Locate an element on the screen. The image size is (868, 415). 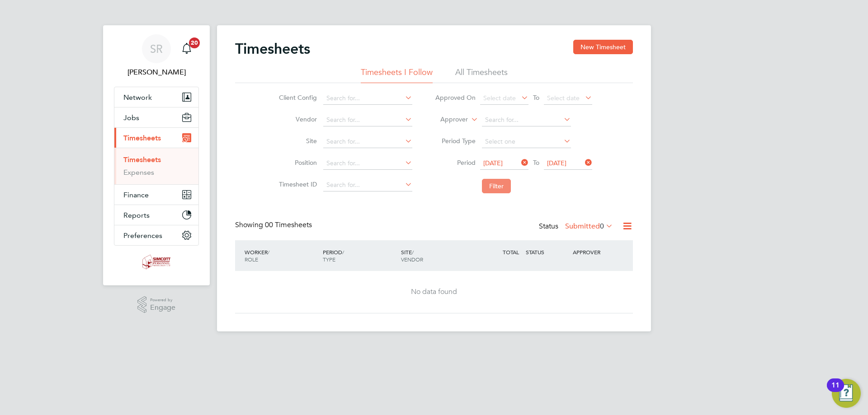
a: Expenses is located at coordinates (139, 172).